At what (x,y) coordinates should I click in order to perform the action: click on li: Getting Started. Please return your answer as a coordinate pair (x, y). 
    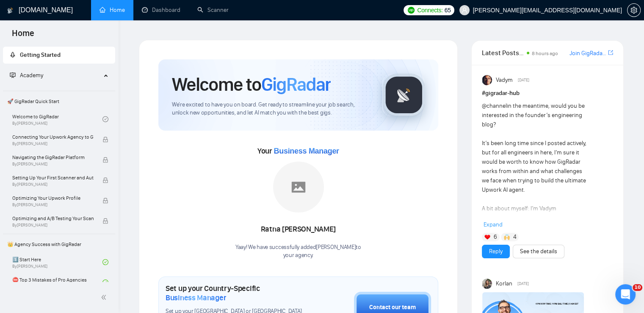
    Looking at the image, I should click on (59, 55).